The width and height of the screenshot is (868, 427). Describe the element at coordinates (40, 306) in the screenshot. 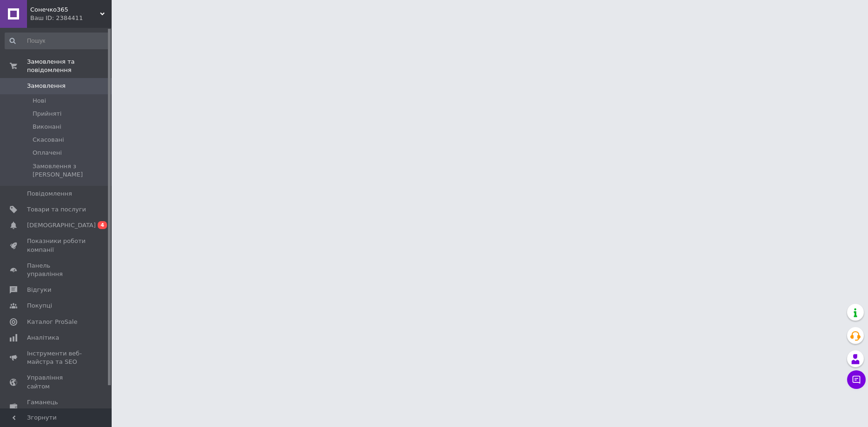

I see `span: Покупці` at that location.